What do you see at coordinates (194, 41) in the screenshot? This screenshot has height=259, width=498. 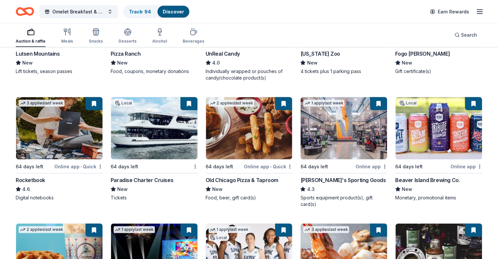 I see `div: Beverages` at bounding box center [194, 41].